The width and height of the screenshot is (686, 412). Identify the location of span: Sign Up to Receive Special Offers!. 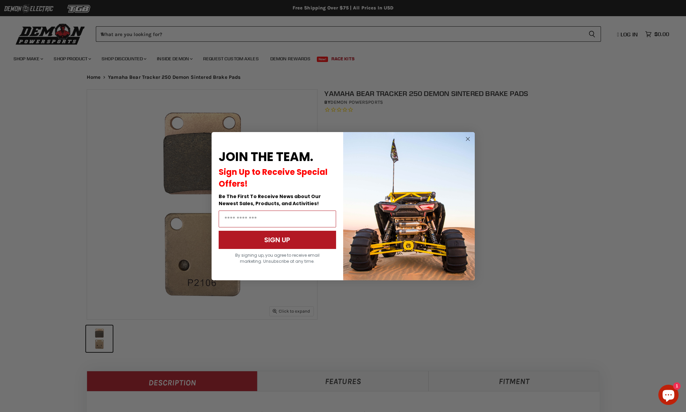
(273, 178).